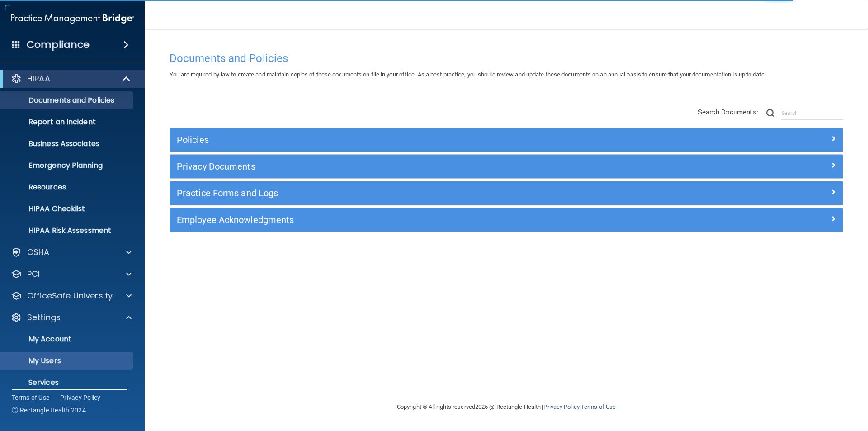 The height and width of the screenshot is (431, 868). Describe the element at coordinates (71, 252) in the screenshot. I see `a: OSHA` at that location.